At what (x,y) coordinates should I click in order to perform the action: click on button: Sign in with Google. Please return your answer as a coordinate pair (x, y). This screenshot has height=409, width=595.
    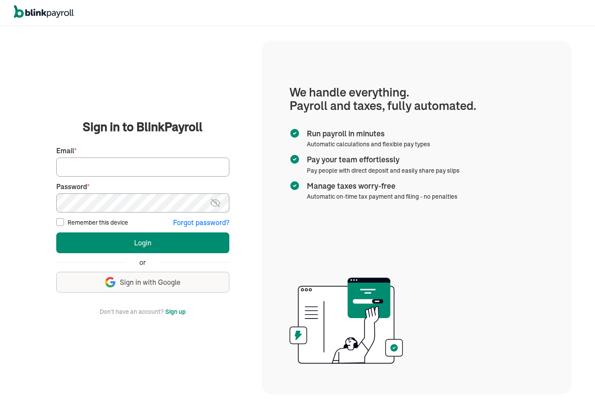
    Looking at the image, I should click on (143, 282).